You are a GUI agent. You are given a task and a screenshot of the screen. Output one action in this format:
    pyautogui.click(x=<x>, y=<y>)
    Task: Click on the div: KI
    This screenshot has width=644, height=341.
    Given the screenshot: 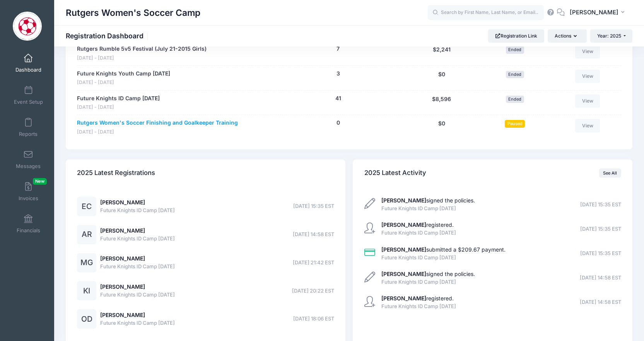 What is the action you would take?
    pyautogui.click(x=86, y=291)
    